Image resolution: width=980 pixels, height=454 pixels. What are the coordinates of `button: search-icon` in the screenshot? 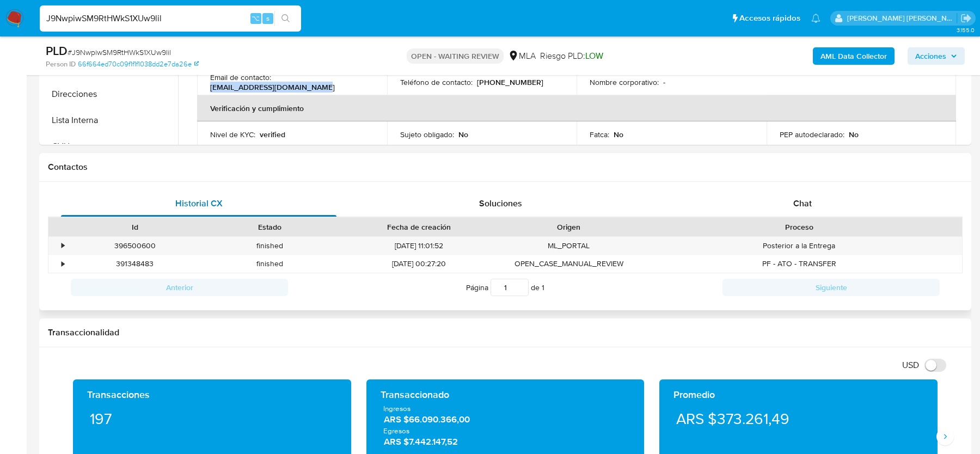 It's located at (285, 19).